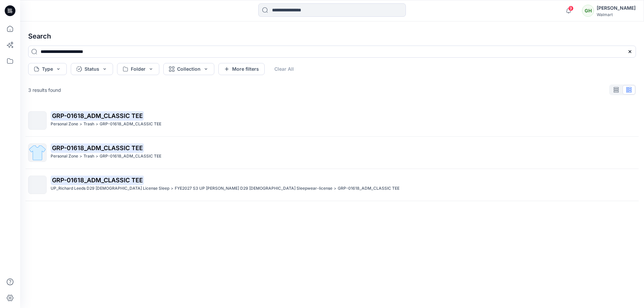 This screenshot has height=308, width=644. Describe the element at coordinates (92, 69) in the screenshot. I see `button: Status` at that location.